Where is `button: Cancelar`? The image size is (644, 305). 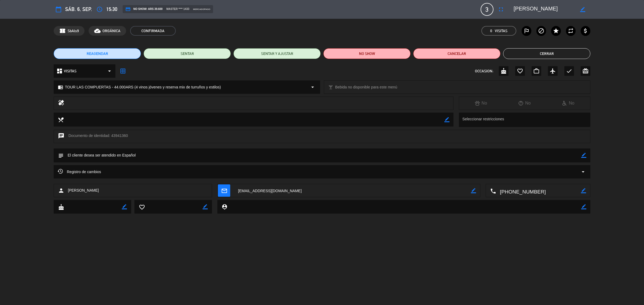
button: Cancelar is located at coordinates (457, 54).